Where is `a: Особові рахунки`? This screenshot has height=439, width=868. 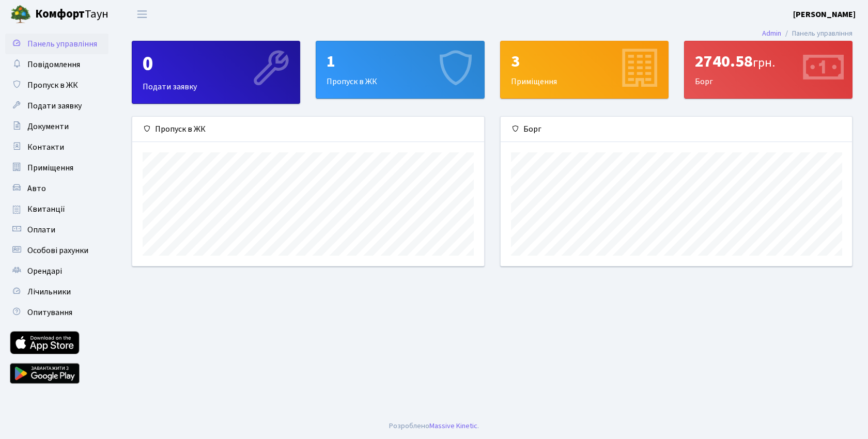 a: Особові рахунки is located at coordinates (57, 251).